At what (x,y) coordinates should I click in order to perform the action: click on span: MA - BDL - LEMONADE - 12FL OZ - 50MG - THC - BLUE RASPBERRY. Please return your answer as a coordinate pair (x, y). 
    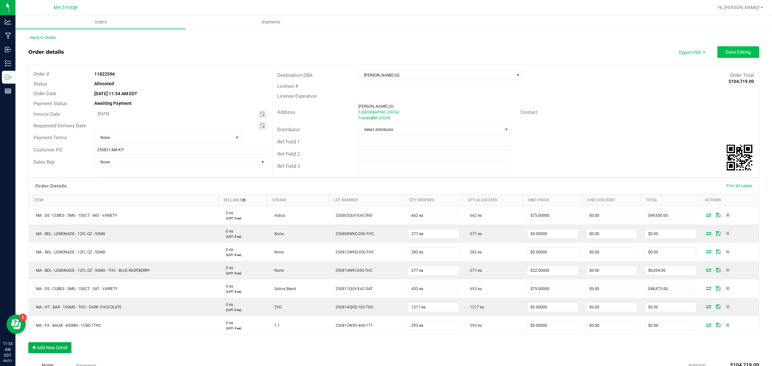
    Looking at the image, I should click on (91, 270).